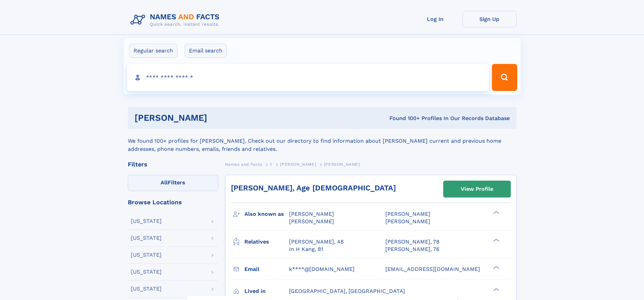 Image resolution: width=644 pixels, height=300 pixels. Describe the element at coordinates (306, 250) in the screenshot. I see `a: In H Kang, 81` at that location.